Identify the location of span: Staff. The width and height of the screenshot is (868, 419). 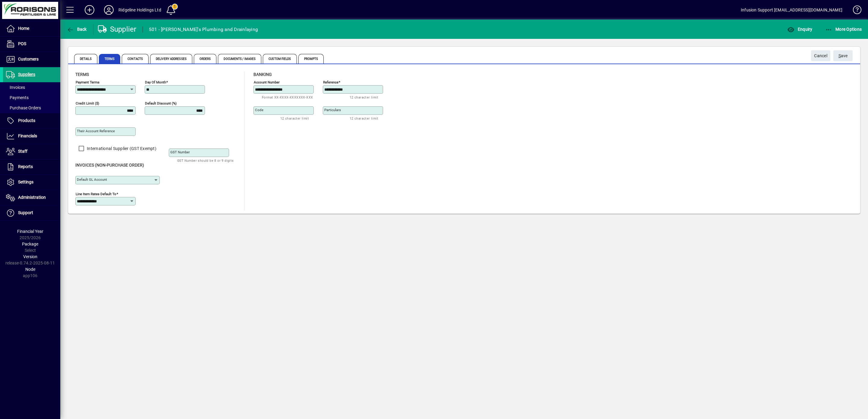
(23, 151).